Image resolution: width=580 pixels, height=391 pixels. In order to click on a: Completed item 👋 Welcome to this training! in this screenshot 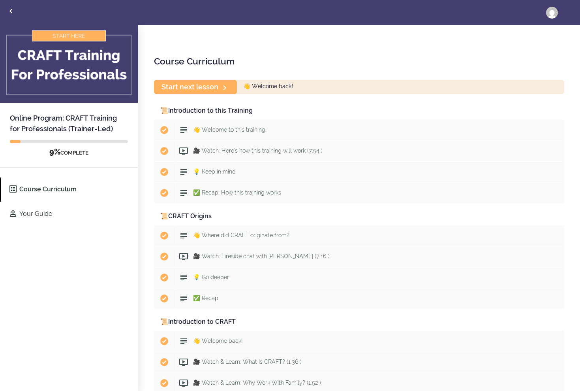, I will do `click(359, 130)`.